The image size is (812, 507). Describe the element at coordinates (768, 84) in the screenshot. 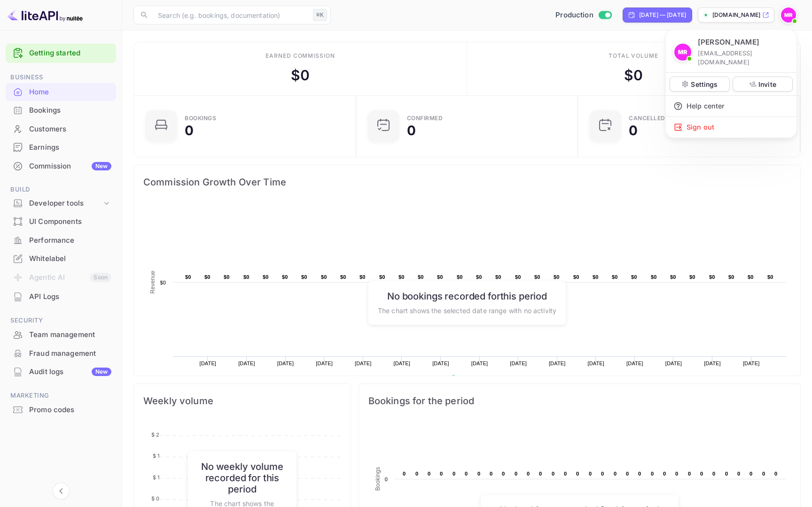

I see `p: Invite` at that location.